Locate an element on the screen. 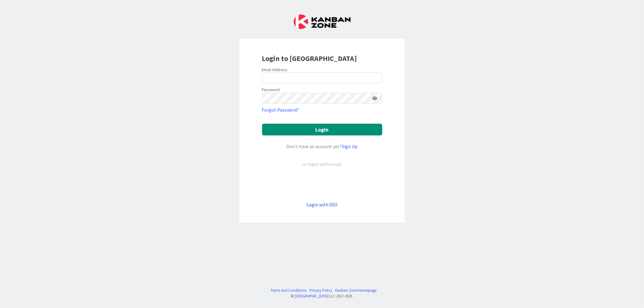 The height and width of the screenshot is (308, 644). a: Kanban Zone Homepage is located at coordinates (356, 290).